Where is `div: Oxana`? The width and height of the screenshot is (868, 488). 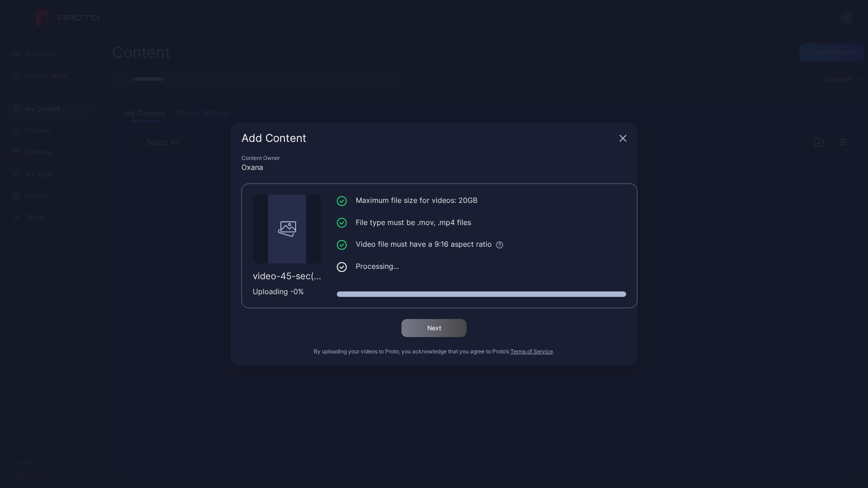
div: Oxana is located at coordinates (434, 167).